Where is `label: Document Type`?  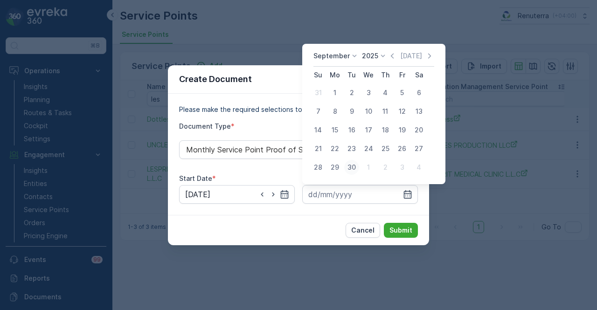
label: Document Type is located at coordinates (205, 126).